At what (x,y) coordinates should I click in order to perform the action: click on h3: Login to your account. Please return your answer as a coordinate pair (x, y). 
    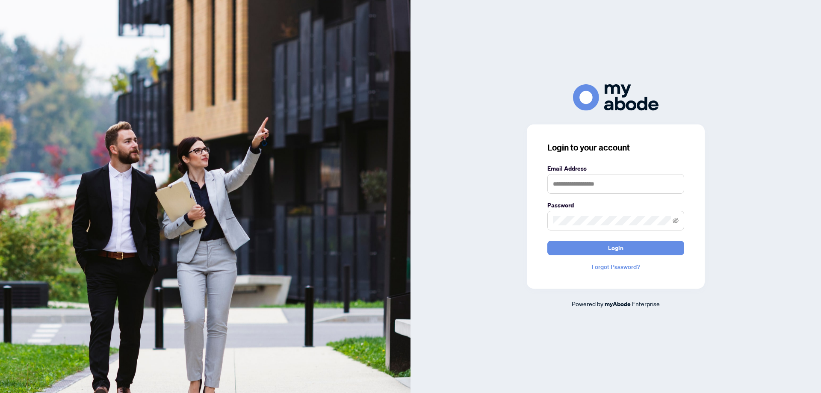
    Looking at the image, I should click on (616, 148).